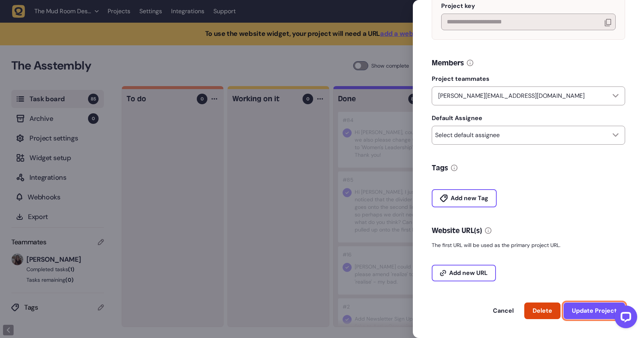 This screenshot has height=338, width=644. What do you see at coordinates (529, 118) in the screenshot?
I see `label: Default Assignee` at bounding box center [529, 118].